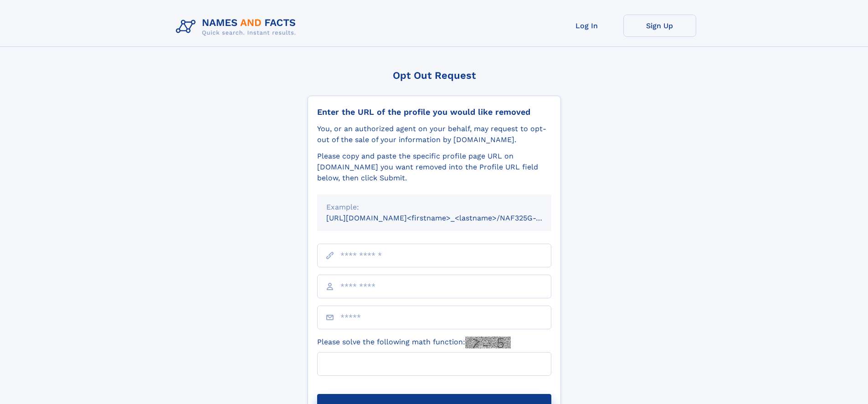  What do you see at coordinates (660, 26) in the screenshot?
I see `a: Sign Up` at bounding box center [660, 26].